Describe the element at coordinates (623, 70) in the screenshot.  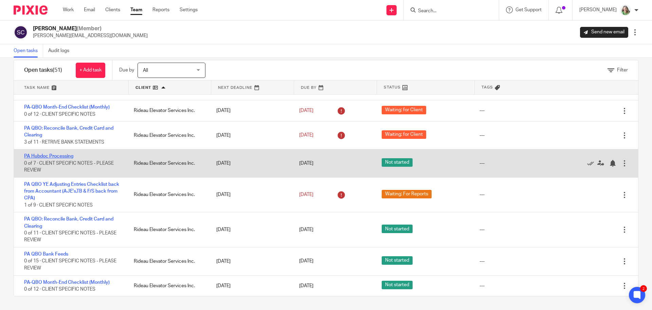
I see `span: Filter` at that location.